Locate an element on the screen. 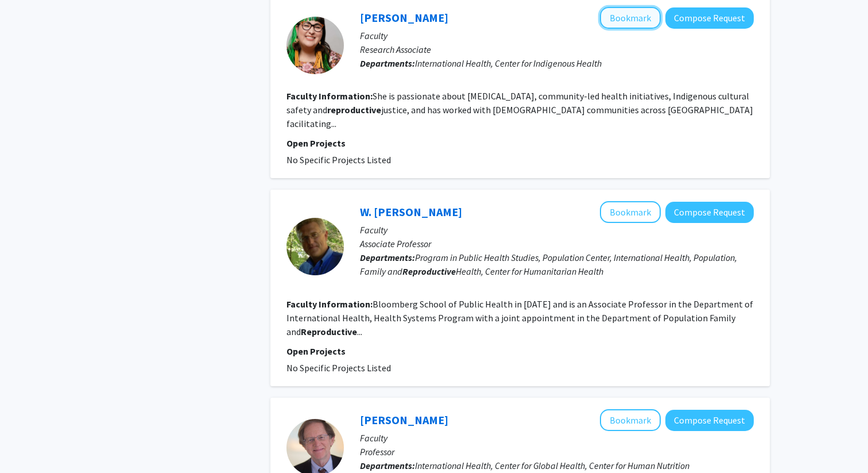 The image size is (868, 473). span: Program in Public Health Studies, Population Center, International Health, Population, Family and... is located at coordinates (548, 264).